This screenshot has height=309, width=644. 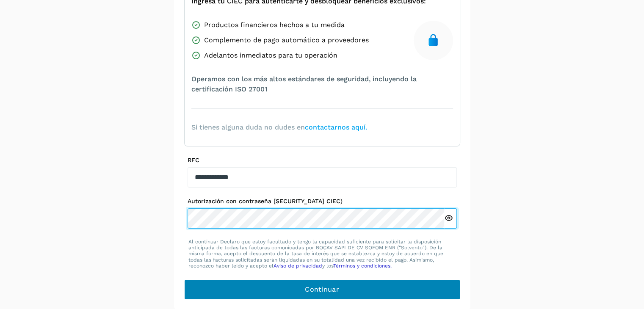 I want to click on span: Productos financieros hechos a tu medida, so click(x=274, y=25).